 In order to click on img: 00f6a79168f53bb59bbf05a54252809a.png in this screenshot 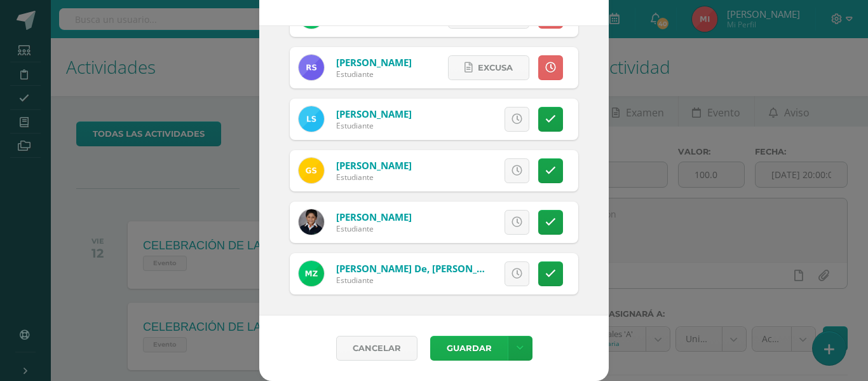, I will do `click(311, 119)`.